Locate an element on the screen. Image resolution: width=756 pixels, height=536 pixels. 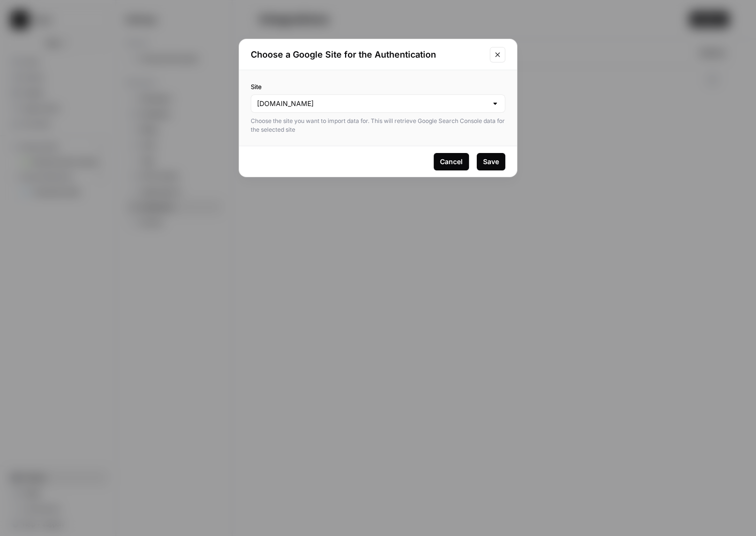
h2: Choose a Google Site for the Authentication is located at coordinates (367, 55).